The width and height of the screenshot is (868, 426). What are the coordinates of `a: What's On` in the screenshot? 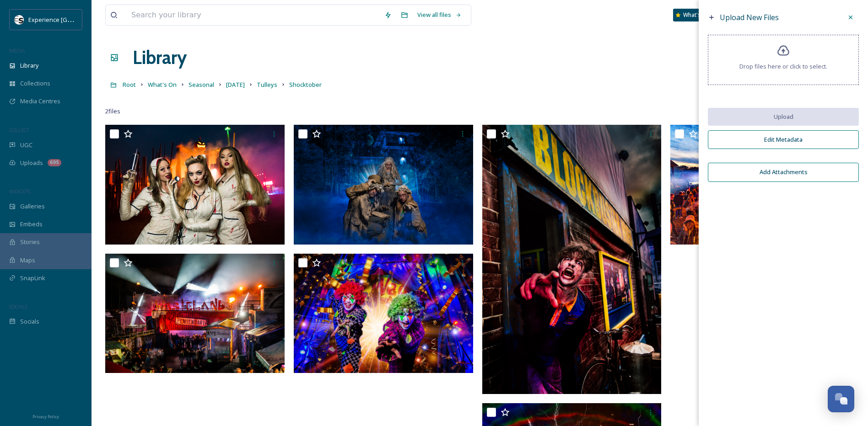 It's located at (162, 84).